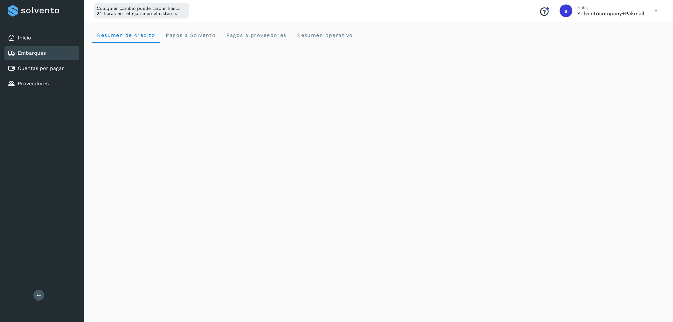  I want to click on a: Proveedores, so click(33, 83).